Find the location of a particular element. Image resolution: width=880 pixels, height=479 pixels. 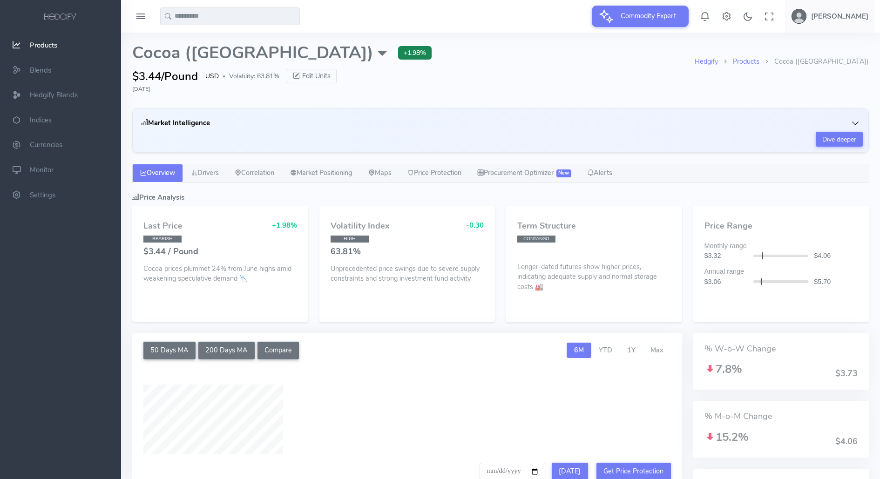

span: Indices is located at coordinates (40, 120).